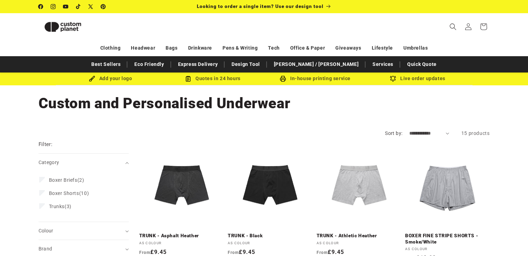 Image resolution: width=528 pixels, height=256 pixels. What do you see at coordinates (283, 79) in the screenshot?
I see `img: In-house printing` at bounding box center [283, 79].